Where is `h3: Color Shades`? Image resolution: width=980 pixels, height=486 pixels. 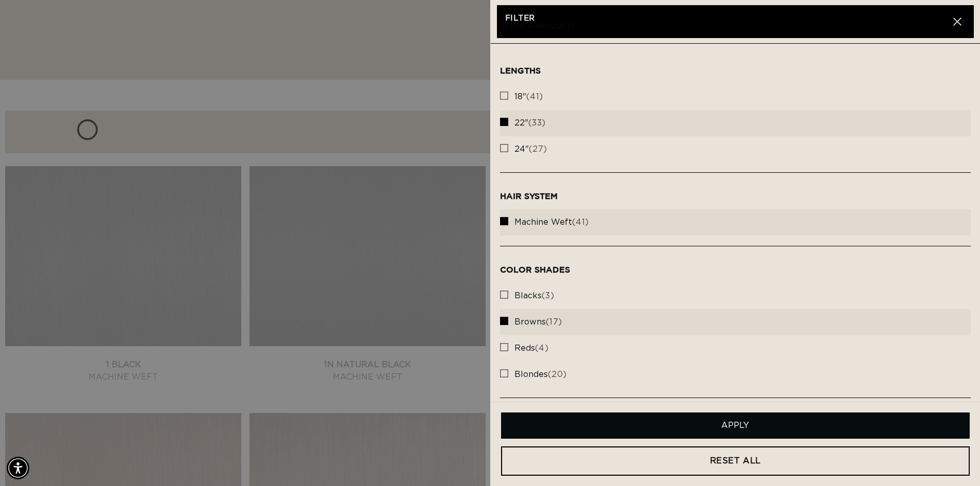
h3: Color Shades is located at coordinates (736, 270).